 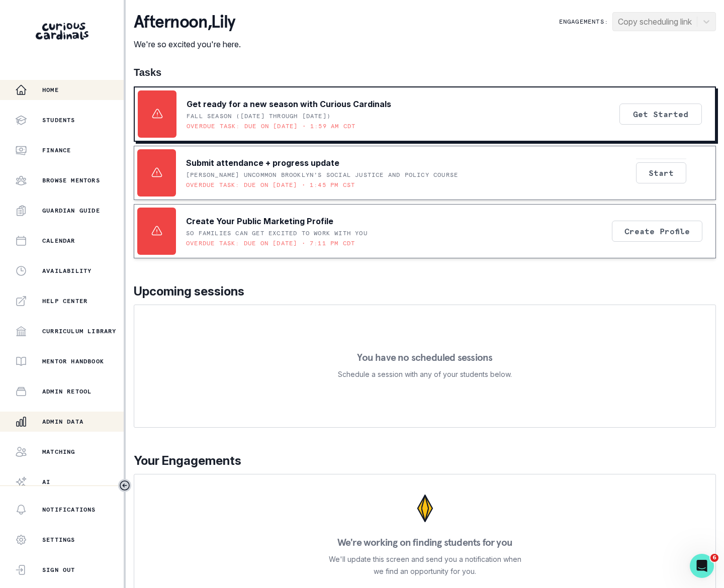 What do you see at coordinates (259, 221) in the screenshot?
I see `p: Create Your Public Marketing Profile` at bounding box center [259, 221].